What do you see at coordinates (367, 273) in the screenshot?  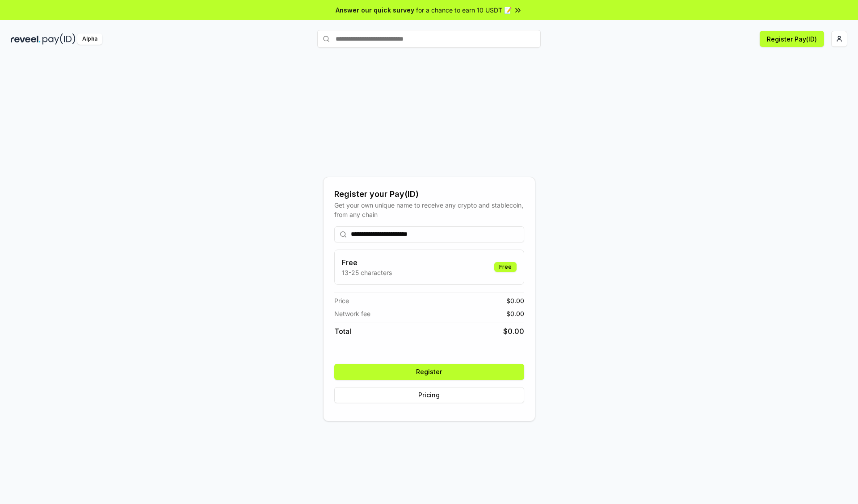 I see `p: 13-25 characters` at bounding box center [367, 273].